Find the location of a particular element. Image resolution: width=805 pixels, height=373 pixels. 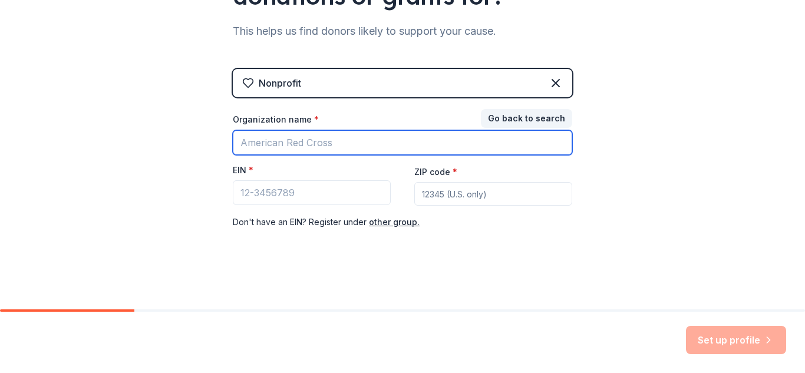

label: ZIP code is located at coordinates (435, 172).